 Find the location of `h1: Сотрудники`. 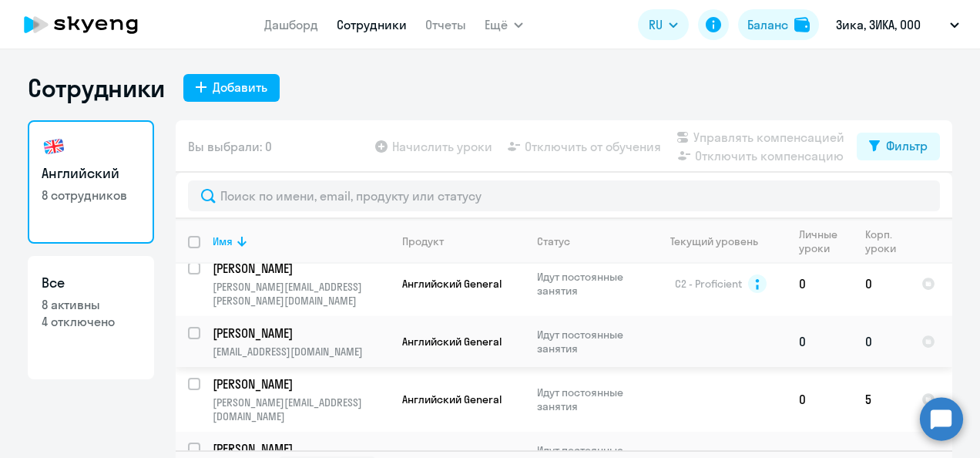

h1: Сотрудники is located at coordinates (96, 88).